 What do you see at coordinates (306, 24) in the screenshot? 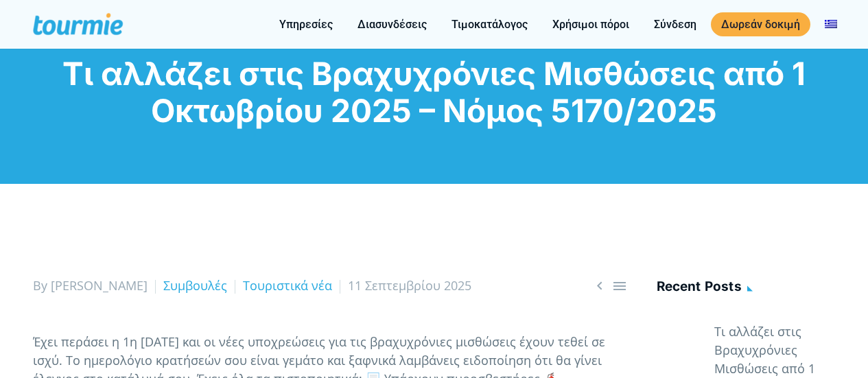
I see `a: Υπηρεσίες` at bounding box center [306, 24].